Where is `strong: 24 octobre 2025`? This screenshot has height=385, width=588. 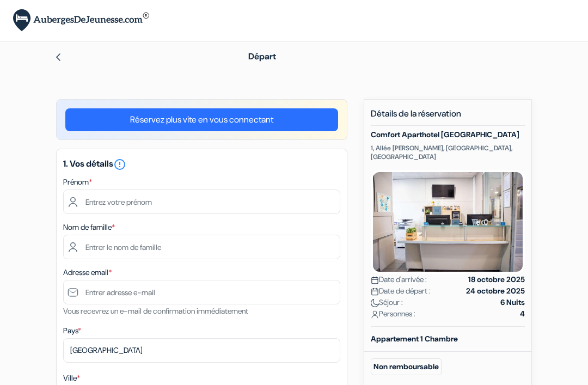 strong: 24 octobre 2025 is located at coordinates (495, 291).